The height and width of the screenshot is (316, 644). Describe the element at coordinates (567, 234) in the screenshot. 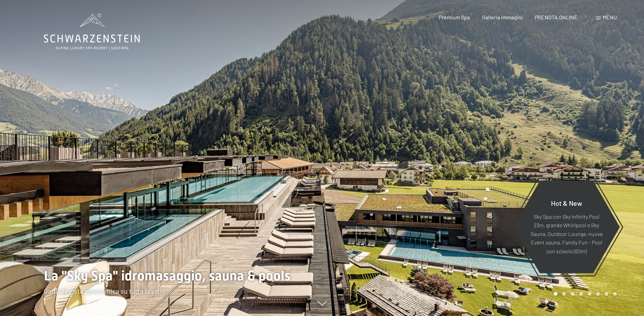

I see `p: Sky Spa con Sky infinity Pool 23m, grande Whirlpool e Sky Sauna, Outdoor Lounge, nuova Event saun...` at that location.